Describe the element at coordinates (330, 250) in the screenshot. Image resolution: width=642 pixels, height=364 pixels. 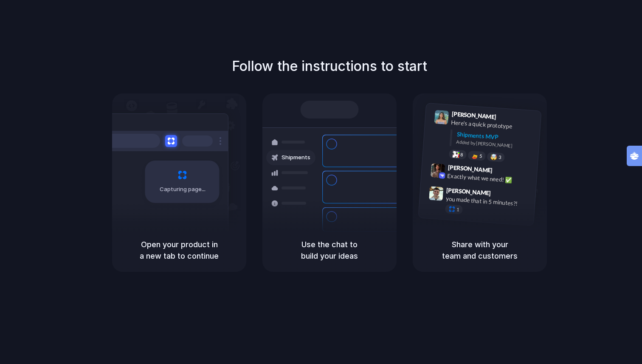
I see `h5: Use the chat to build your ideas` at that location.